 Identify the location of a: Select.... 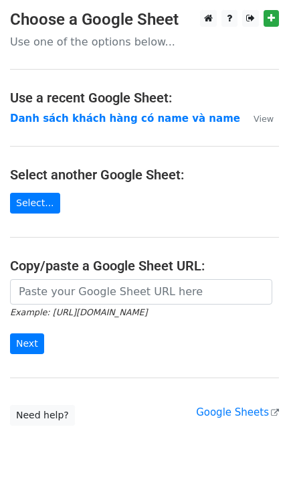
(35, 203).